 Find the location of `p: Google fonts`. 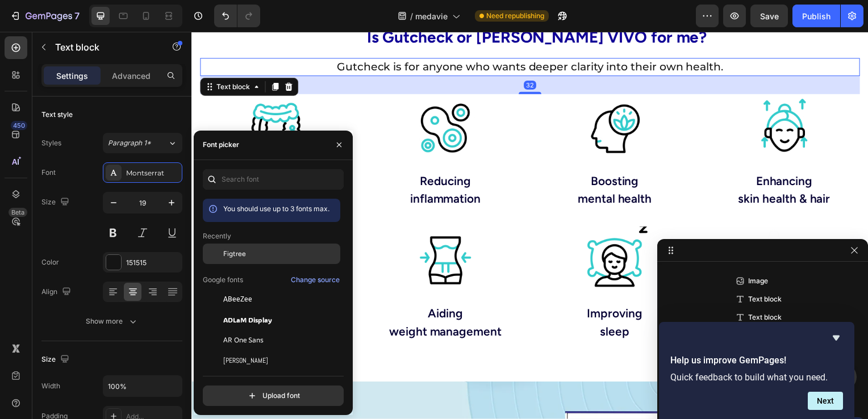

p: Google fonts is located at coordinates (223, 280).